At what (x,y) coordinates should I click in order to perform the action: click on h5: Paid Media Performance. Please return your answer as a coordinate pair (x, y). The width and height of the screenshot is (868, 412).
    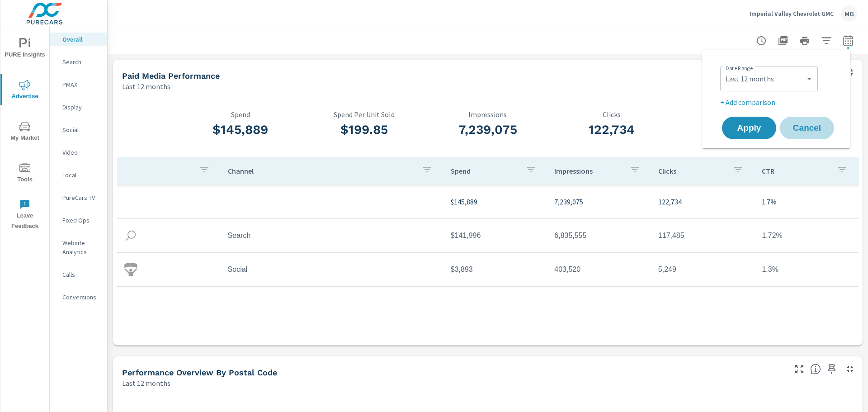
    Looking at the image, I should click on (171, 76).